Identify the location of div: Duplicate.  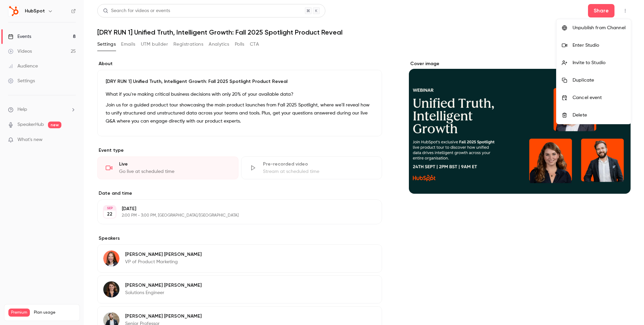
(599, 80).